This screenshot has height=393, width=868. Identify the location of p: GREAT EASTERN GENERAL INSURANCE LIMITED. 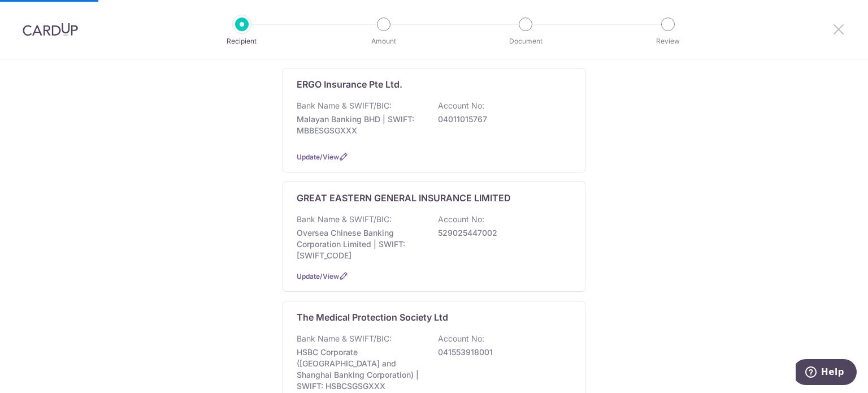
(404, 198).